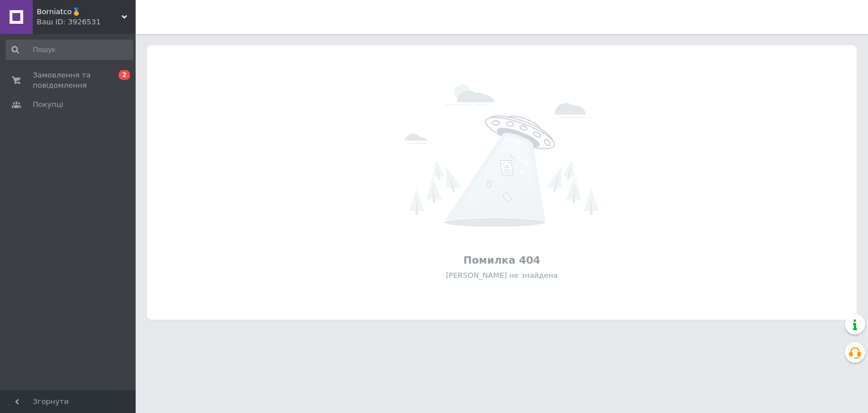 Image resolution: width=868 pixels, height=413 pixels. I want to click on span: Покупці, so click(48, 105).